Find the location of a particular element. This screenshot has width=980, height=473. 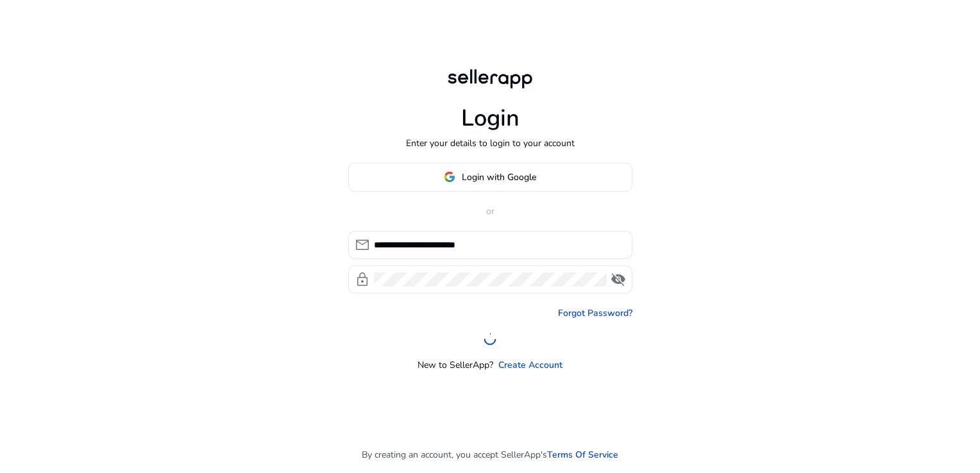

a: Terms Of Service is located at coordinates (582, 454).